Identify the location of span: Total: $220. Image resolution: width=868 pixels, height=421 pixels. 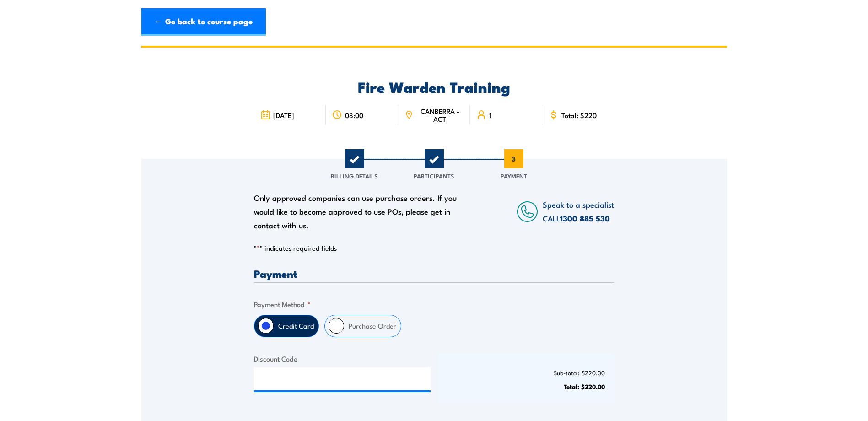
(579, 115).